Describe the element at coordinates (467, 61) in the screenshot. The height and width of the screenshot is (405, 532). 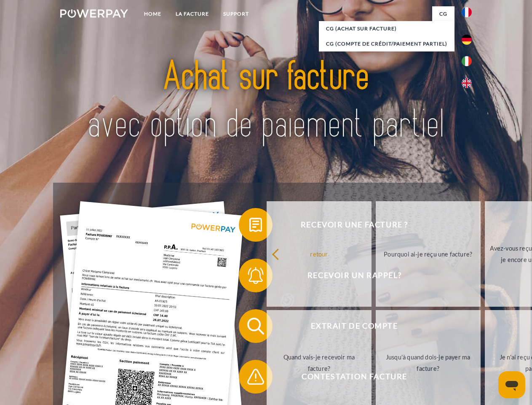
I see `img: it` at that location.